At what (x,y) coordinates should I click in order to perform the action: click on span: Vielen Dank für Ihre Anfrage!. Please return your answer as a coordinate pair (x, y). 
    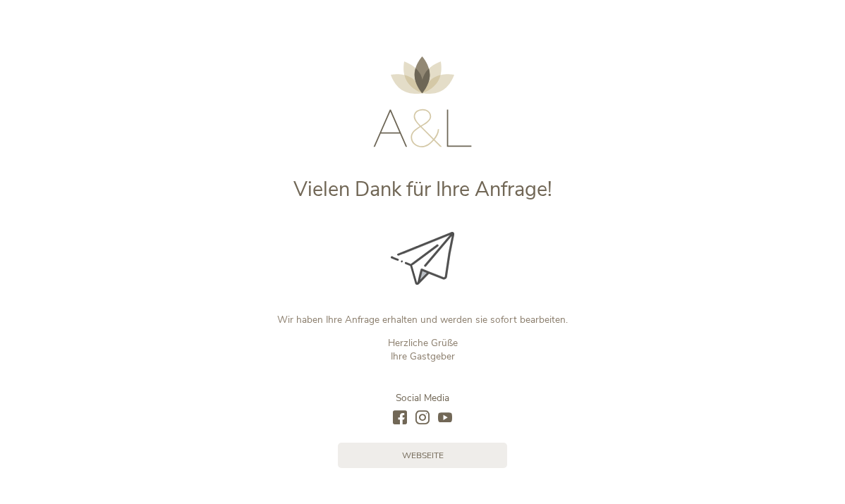
    Looking at the image, I should click on (422, 189).